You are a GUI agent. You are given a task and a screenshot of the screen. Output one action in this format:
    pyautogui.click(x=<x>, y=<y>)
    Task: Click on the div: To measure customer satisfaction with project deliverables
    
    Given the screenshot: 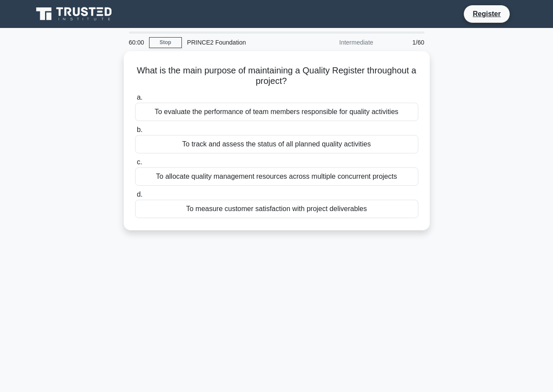 What is the action you would take?
    pyautogui.click(x=277, y=209)
    